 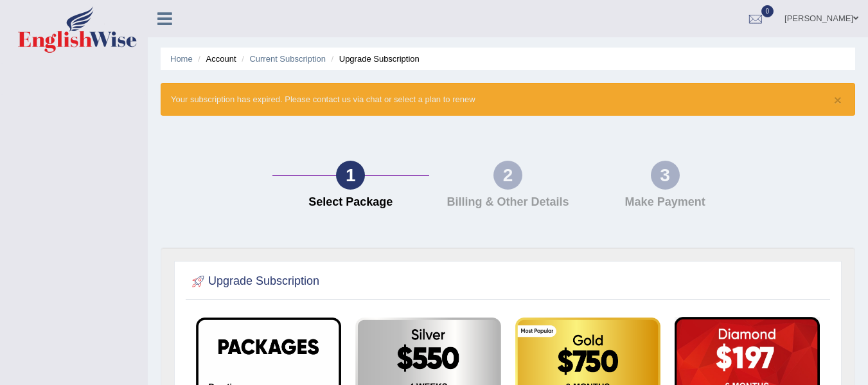 What do you see at coordinates (507, 99) in the screenshot?
I see `div: Your subscription has expired. Please contact us via chat or select a plan to renew` at bounding box center [507, 99].